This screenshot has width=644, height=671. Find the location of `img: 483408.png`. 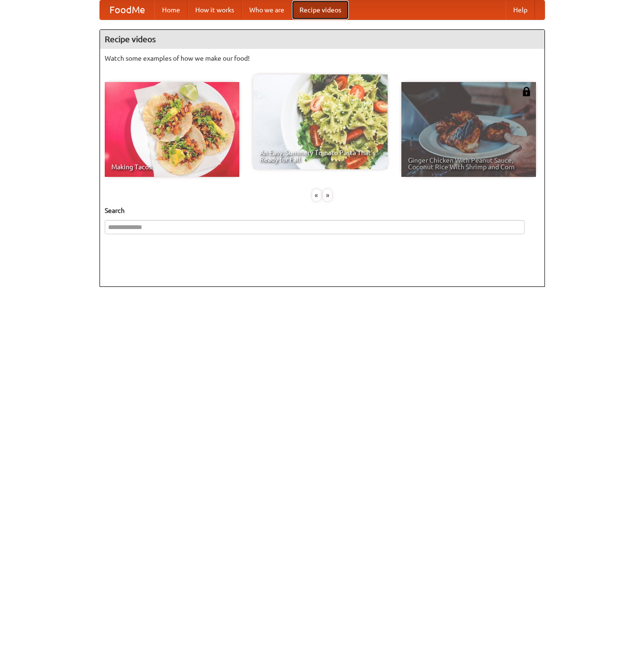

img: 483408.png is located at coordinates (527, 91).